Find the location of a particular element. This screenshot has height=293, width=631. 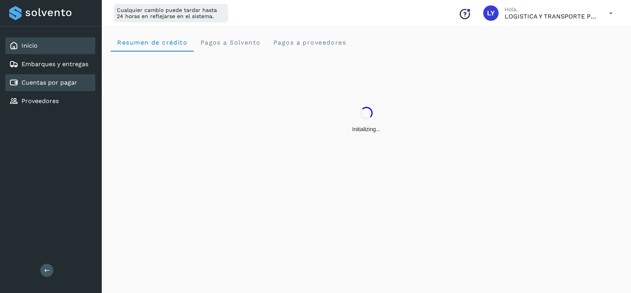

span: Pagos a Solvento is located at coordinates (230, 42).